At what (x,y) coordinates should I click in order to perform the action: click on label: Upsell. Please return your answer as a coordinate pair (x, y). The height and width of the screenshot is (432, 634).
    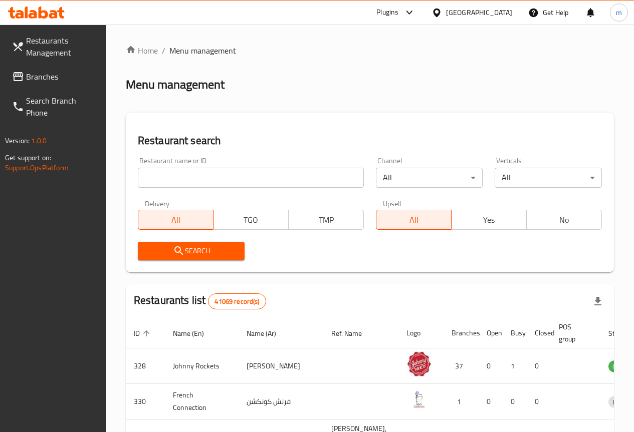
    Looking at the image, I should click on (392, 203).